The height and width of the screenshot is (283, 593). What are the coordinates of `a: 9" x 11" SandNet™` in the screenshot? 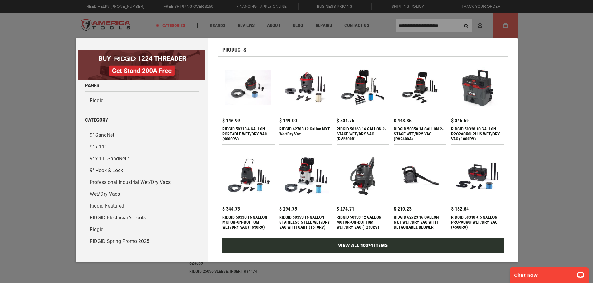 It's located at (142, 159).